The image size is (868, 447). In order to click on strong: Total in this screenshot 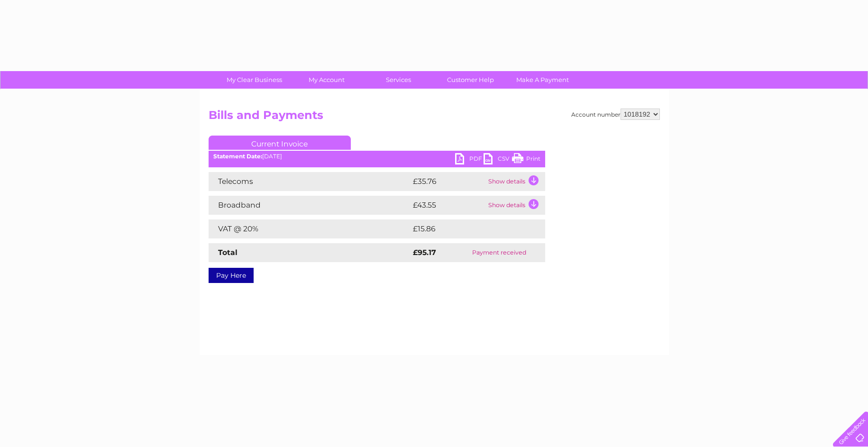, I will do `click(228, 252)`.